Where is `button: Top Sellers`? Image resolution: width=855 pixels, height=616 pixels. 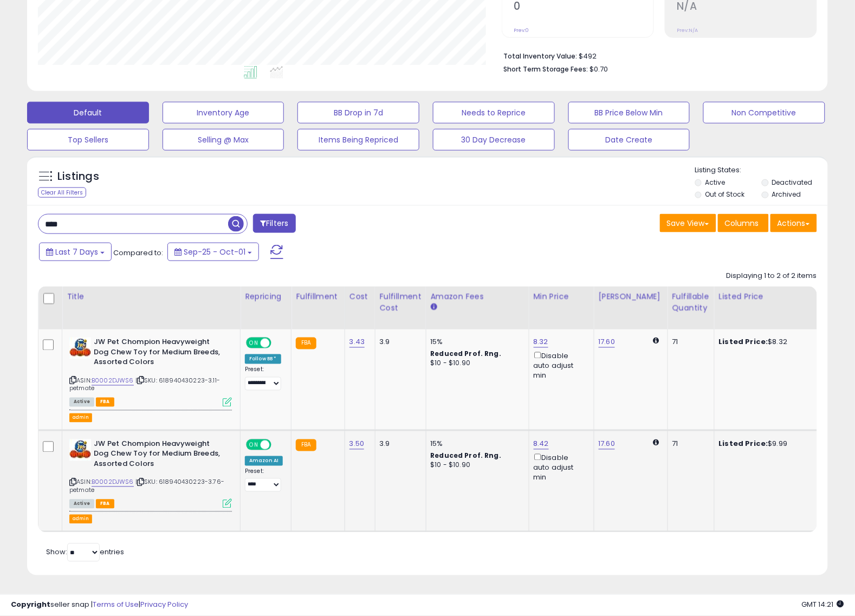 button: Top Sellers is located at coordinates (88, 139).